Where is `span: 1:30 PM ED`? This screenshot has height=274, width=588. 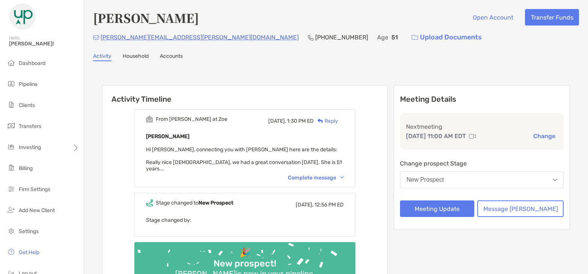
span: 1:30 PM ED is located at coordinates (300, 121).